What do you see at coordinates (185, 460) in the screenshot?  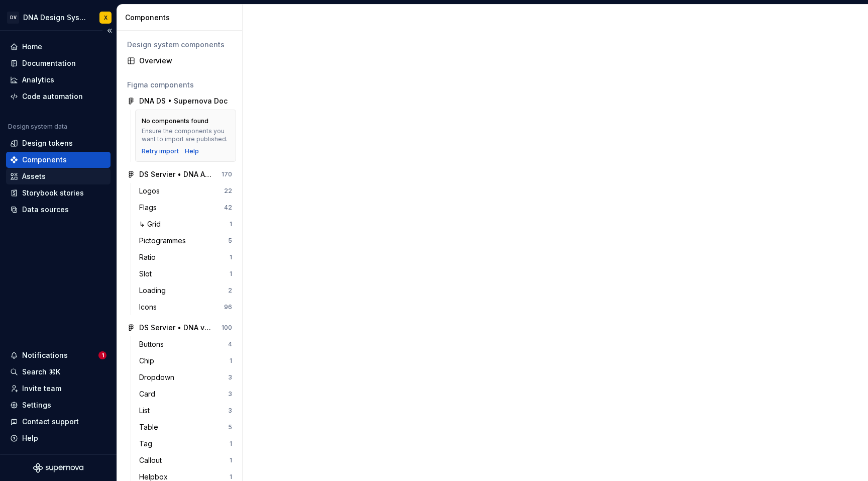 I see `a: Callout1` at bounding box center [185, 460].